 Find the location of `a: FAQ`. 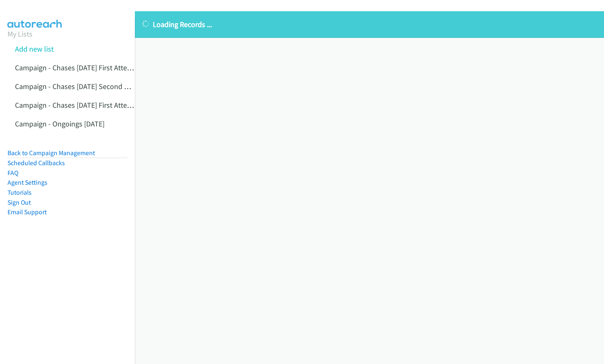

a: FAQ is located at coordinates (13, 173).